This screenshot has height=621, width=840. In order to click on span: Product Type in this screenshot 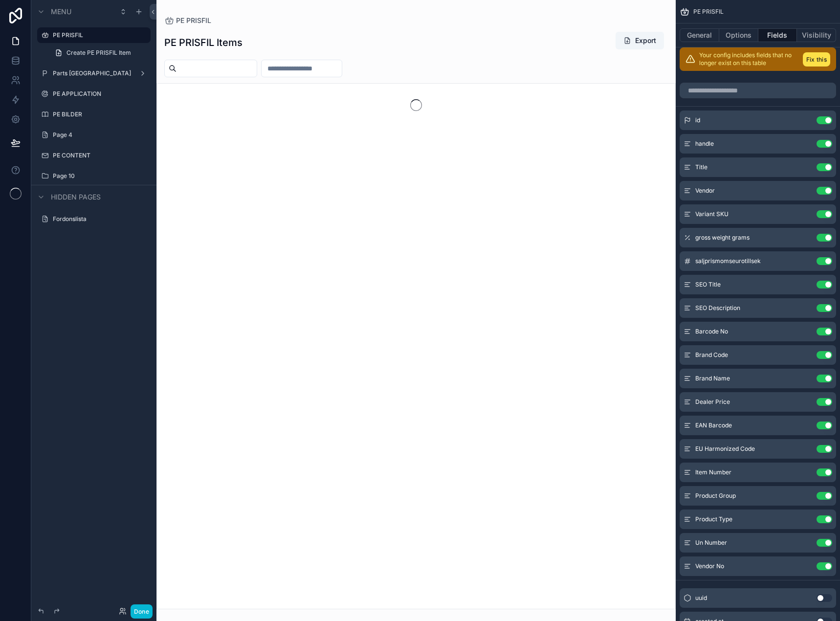, I will do `click(714, 520)`.